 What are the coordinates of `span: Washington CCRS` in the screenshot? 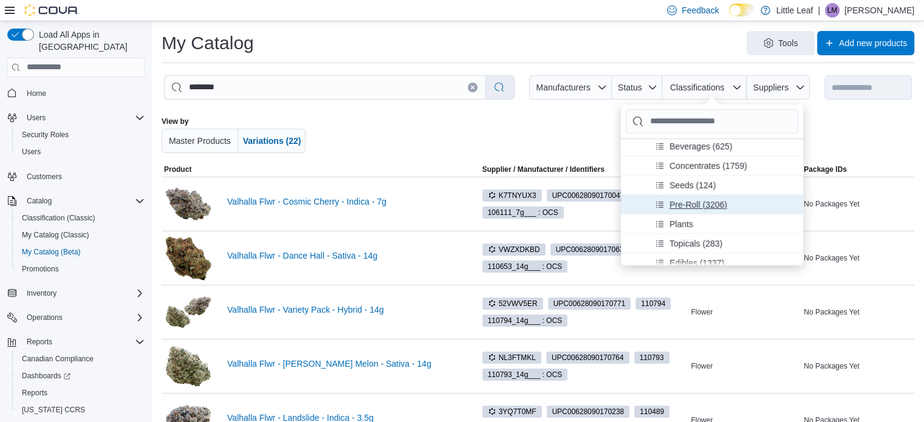 It's located at (81, 410).